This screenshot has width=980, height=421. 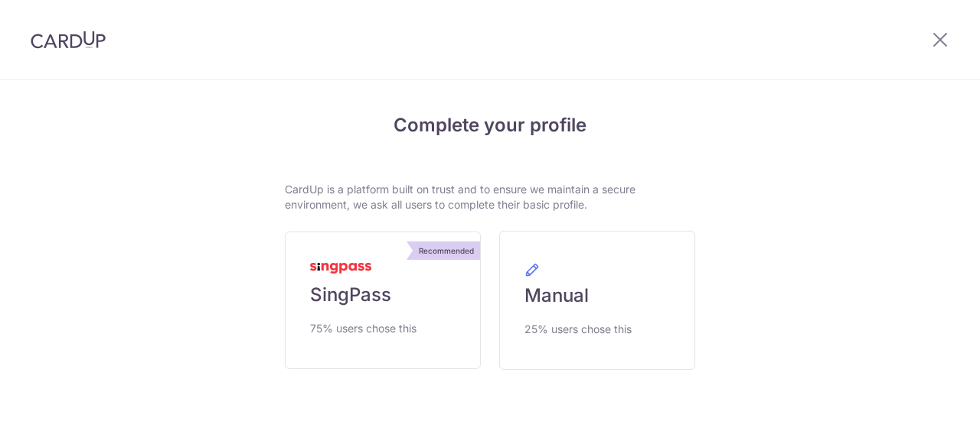 I want to click on div: Recommended, so click(x=446, y=251).